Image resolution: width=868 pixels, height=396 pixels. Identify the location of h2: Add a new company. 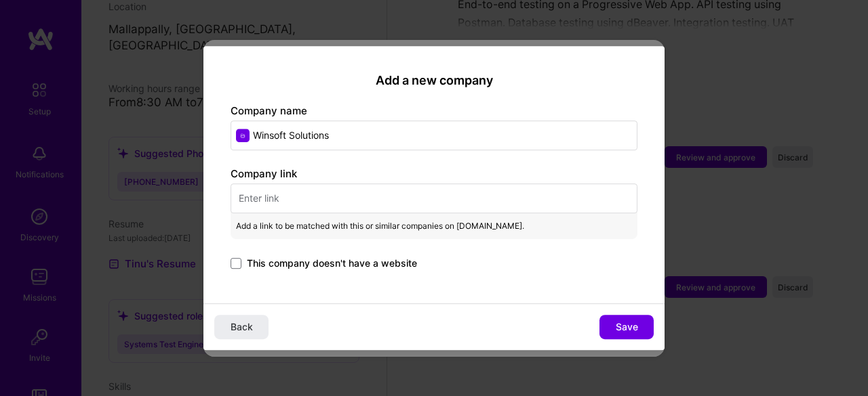
(434, 81).